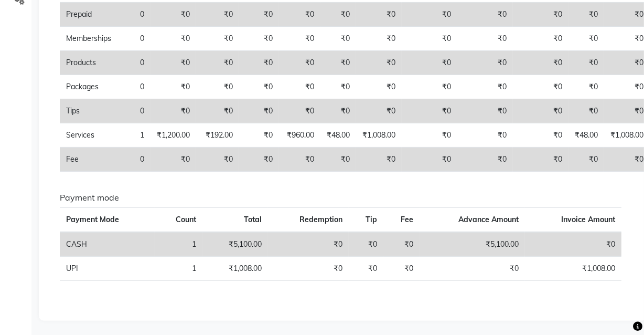 The width and height of the screenshot is (644, 335). I want to click on h6: Payment mode, so click(341, 198).